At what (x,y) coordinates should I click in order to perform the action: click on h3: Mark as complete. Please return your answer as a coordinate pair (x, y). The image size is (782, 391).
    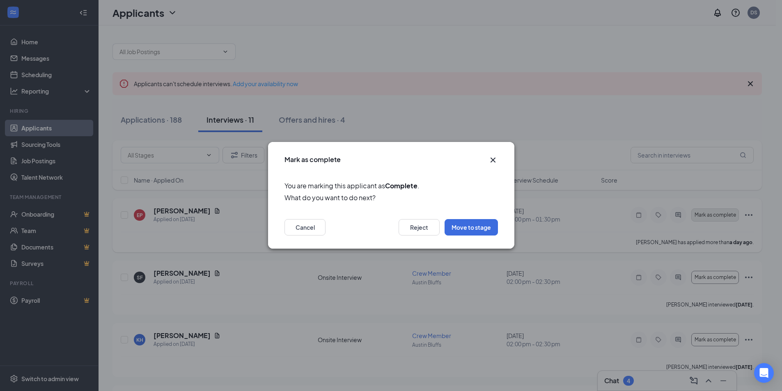
    Looking at the image, I should click on (312, 160).